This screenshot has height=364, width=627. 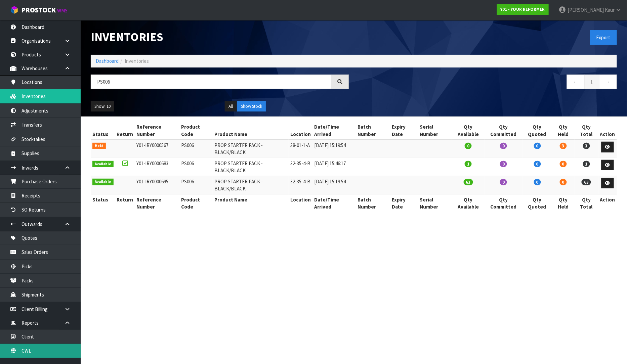 What do you see at coordinates (610, 10) in the screenshot?
I see `span: Kaur` at bounding box center [610, 10].